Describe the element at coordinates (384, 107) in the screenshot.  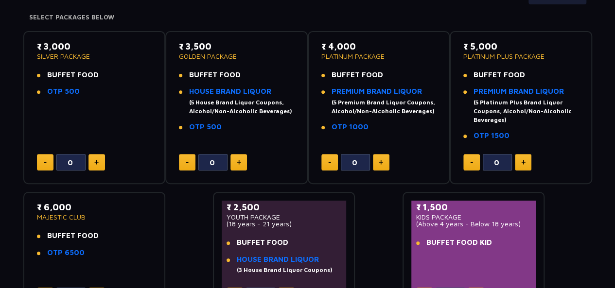
I see `div: (5 Premium Brand Liquor Coupons, Alcohol/Non-Alcoholic Beverages)` at that location.